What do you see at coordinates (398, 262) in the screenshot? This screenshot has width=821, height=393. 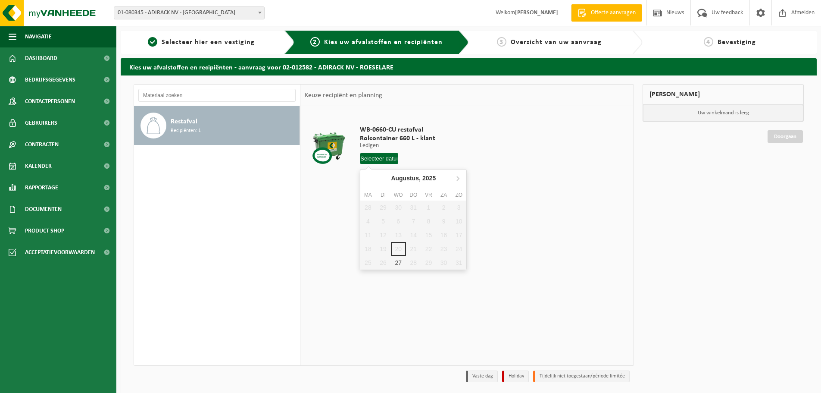 I see `div: 27` at bounding box center [398, 262].